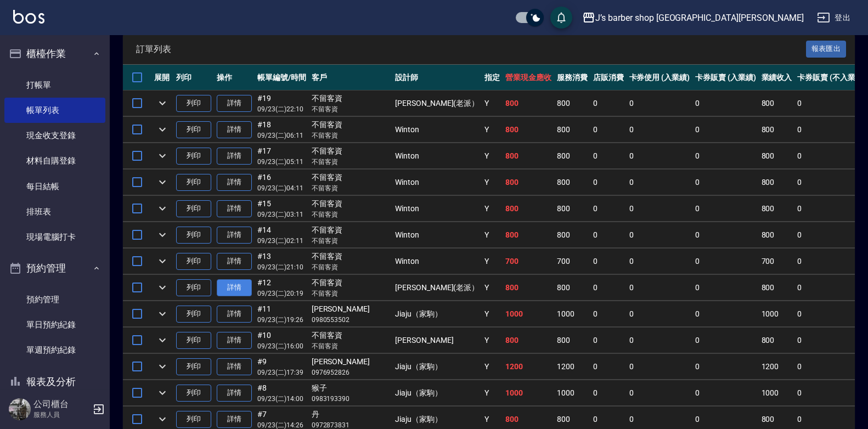 The image size is (868, 429). Describe the element at coordinates (282, 340) in the screenshot. I see `td: #10` at that location.